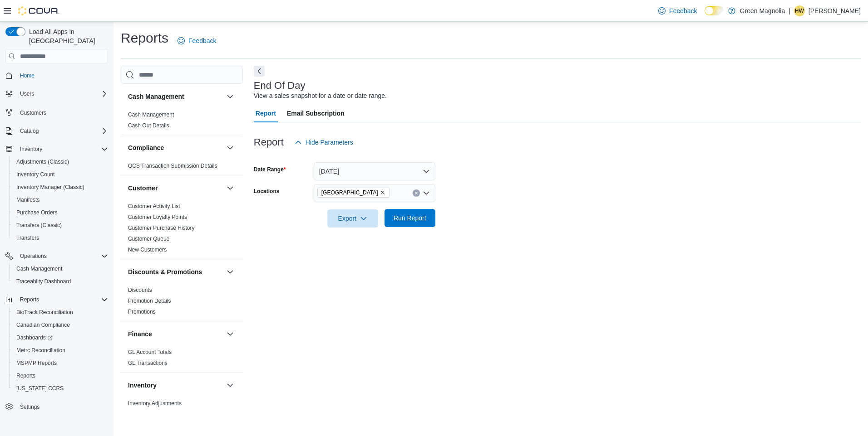 The width and height of the screenshot is (868, 436). I want to click on button: Discounts & Promotions, so click(175, 272).